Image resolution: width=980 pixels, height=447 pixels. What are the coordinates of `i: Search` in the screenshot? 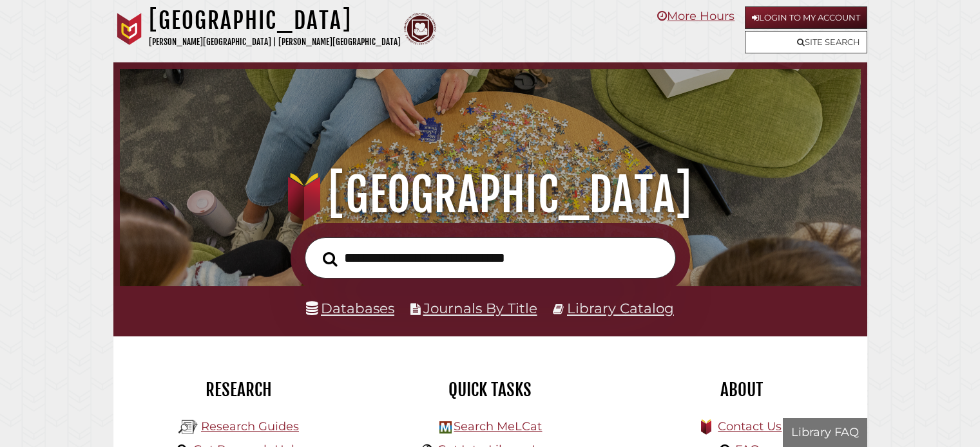 It's located at (330, 258).